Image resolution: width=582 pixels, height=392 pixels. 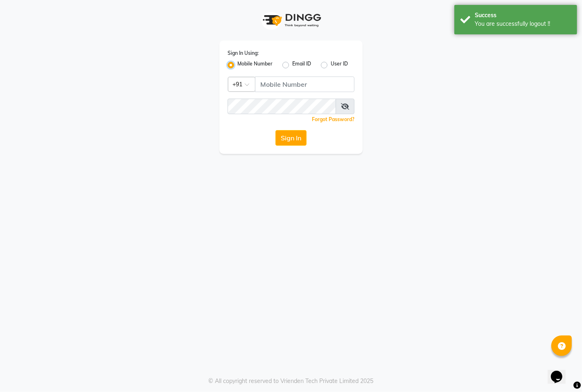 What do you see at coordinates (255, 65) in the screenshot?
I see `label: Mobile Number` at bounding box center [255, 65].